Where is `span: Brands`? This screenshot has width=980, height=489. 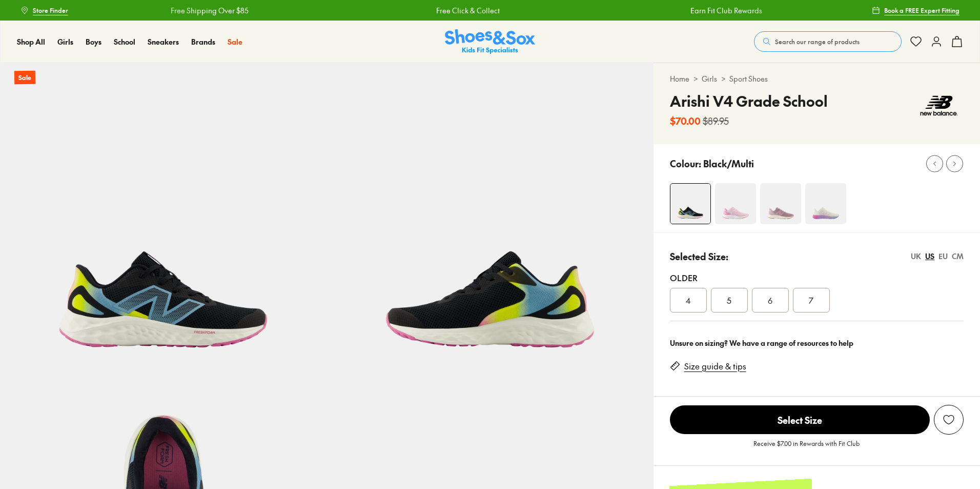
span: Brands is located at coordinates (203, 42).